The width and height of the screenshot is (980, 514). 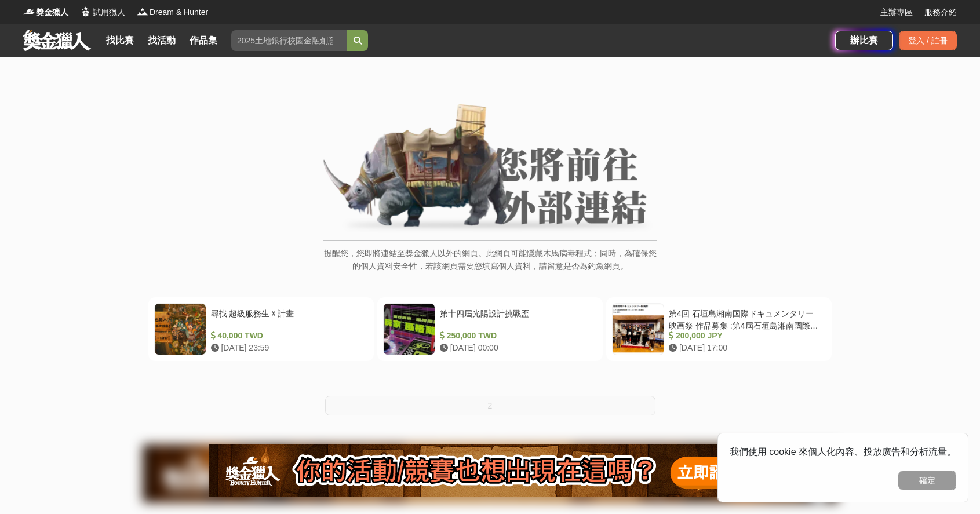 I want to click on a: 作品集, so click(x=204, y=41).